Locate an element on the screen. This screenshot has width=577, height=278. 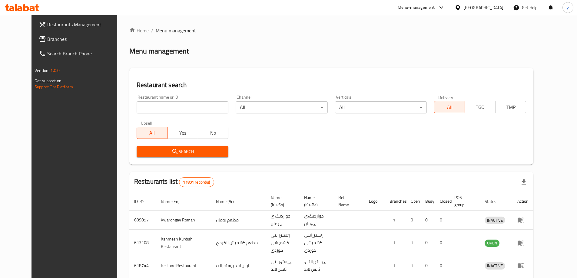
th: Open is located at coordinates (413, 201).